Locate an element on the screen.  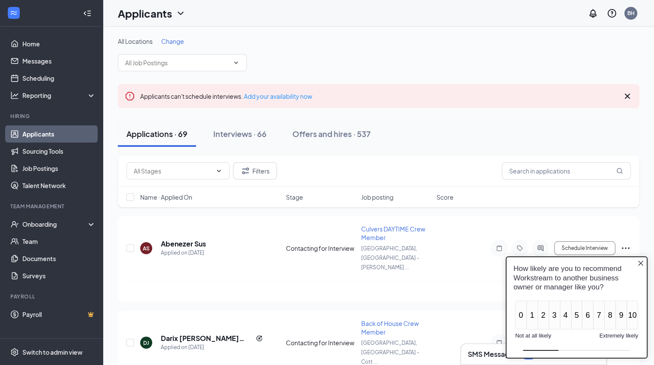
svg: UserCheck is located at coordinates (15, 224).